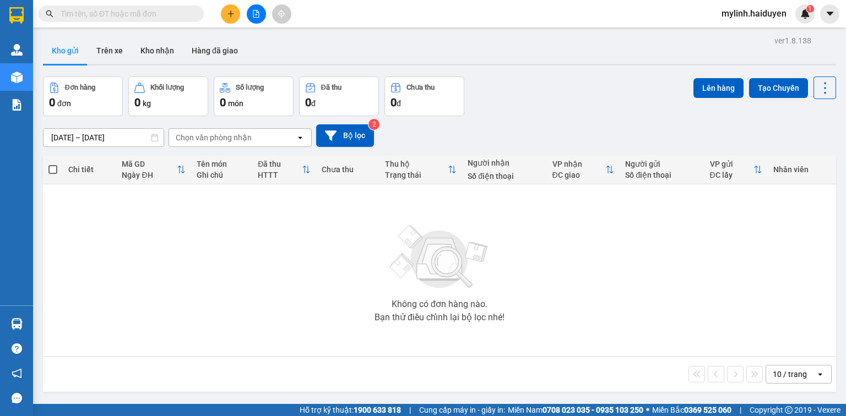  What do you see at coordinates (339, 96) in the screenshot?
I see `button: Đã thu0đ` at bounding box center [339, 96].